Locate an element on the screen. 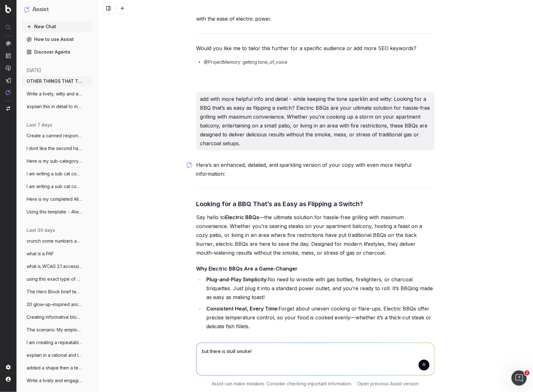  button: Creating informative block (of this leng is located at coordinates (57, 317).